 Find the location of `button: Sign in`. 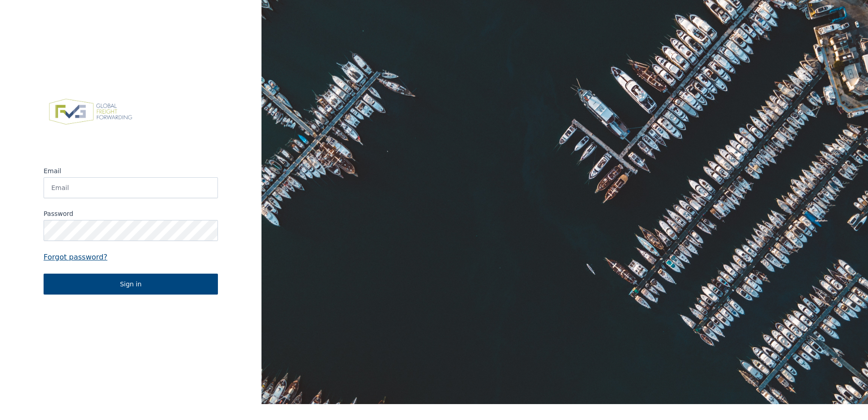

button: Sign in is located at coordinates (131, 284).